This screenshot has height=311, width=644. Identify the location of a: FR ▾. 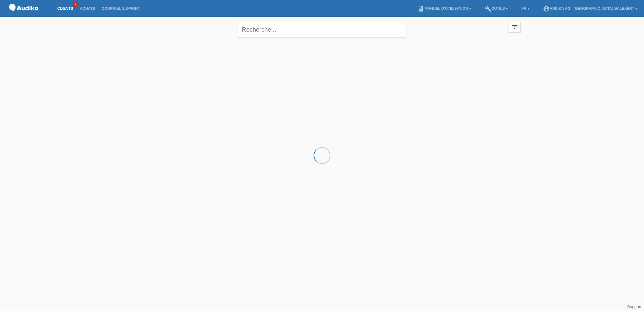
(525, 9).